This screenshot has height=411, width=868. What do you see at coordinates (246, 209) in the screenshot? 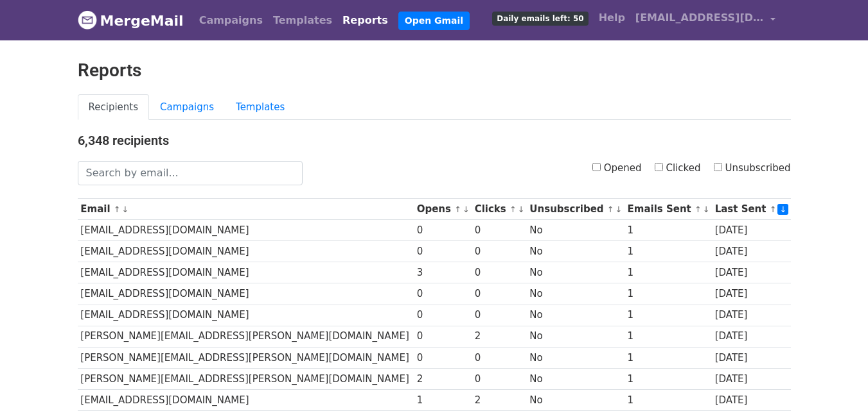
I see `th: Email` at bounding box center [246, 209].